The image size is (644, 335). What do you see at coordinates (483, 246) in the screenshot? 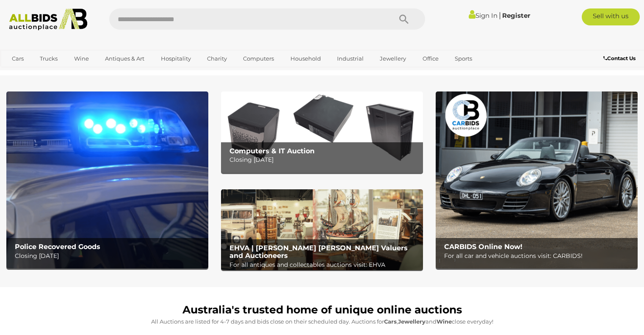
I see `b: CARBIDS Online Now!` at bounding box center [483, 246].